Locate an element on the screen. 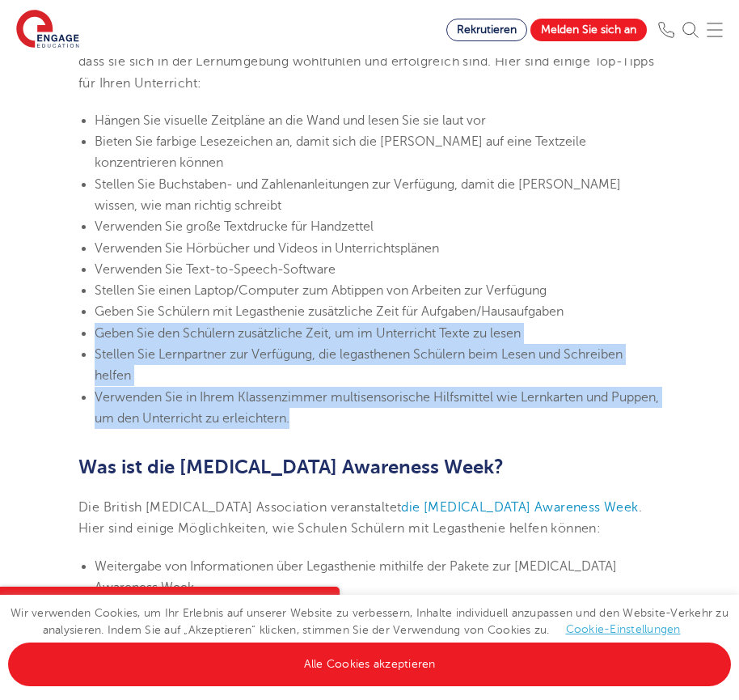 This screenshot has width=739, height=700. font: Cookie-Einstellungen is located at coordinates (624, 629).